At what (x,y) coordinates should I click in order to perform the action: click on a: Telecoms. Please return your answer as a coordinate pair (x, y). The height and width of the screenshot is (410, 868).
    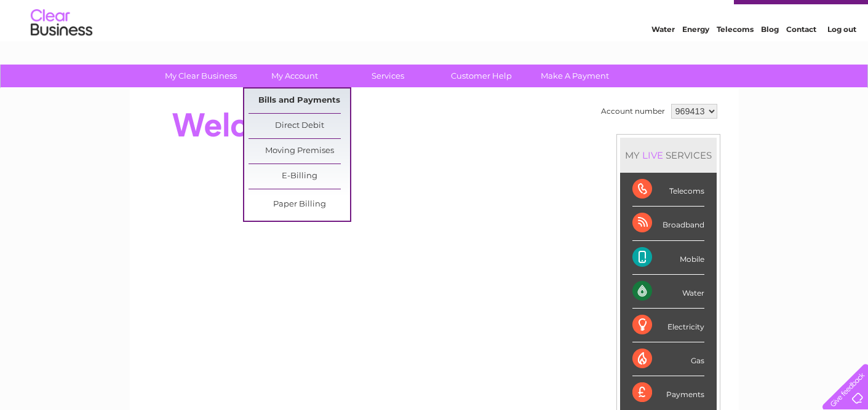
    Looking at the image, I should click on (735, 56).